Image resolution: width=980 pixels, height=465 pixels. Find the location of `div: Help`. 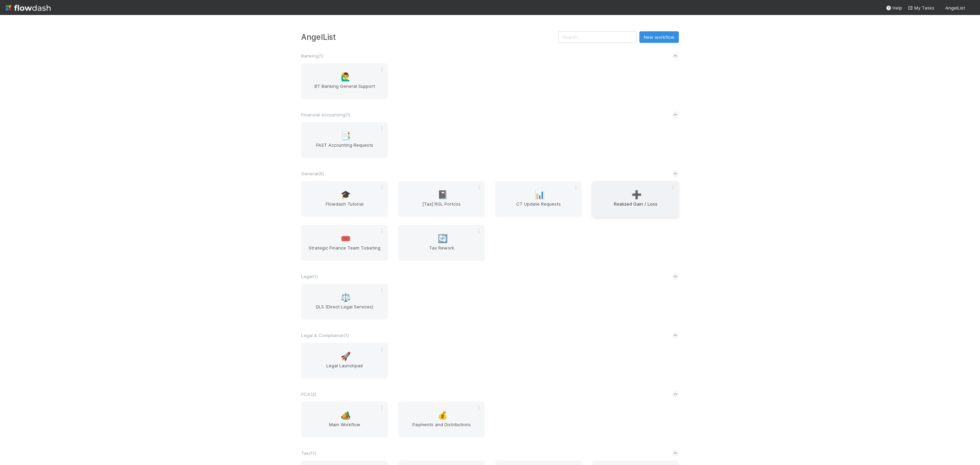

div: Help is located at coordinates (894, 8).